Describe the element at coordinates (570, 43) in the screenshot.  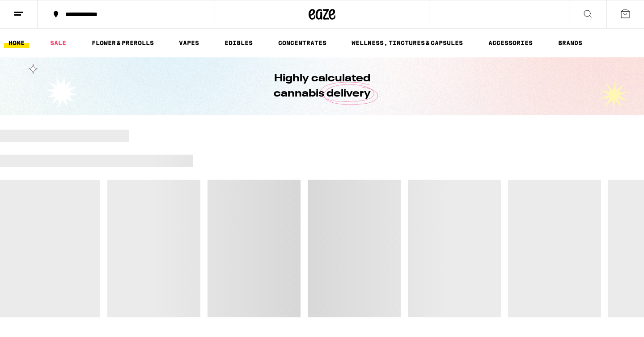
I see `a: BRANDS` at that location.